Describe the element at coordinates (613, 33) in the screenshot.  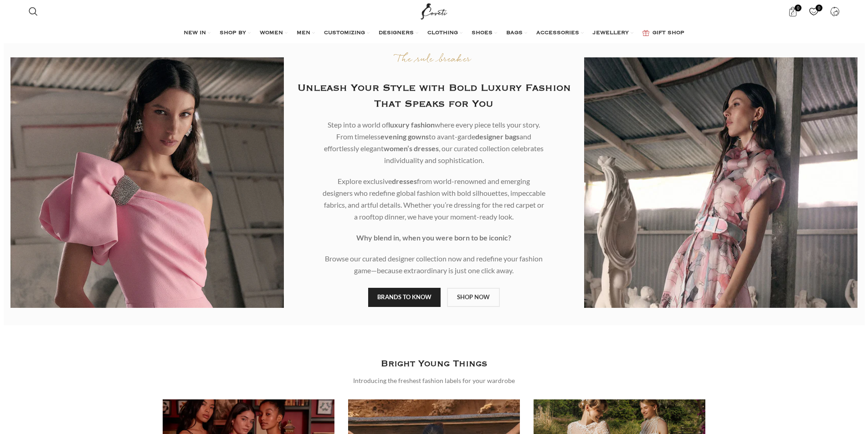
I see `a: JEWELLERY` at that location.